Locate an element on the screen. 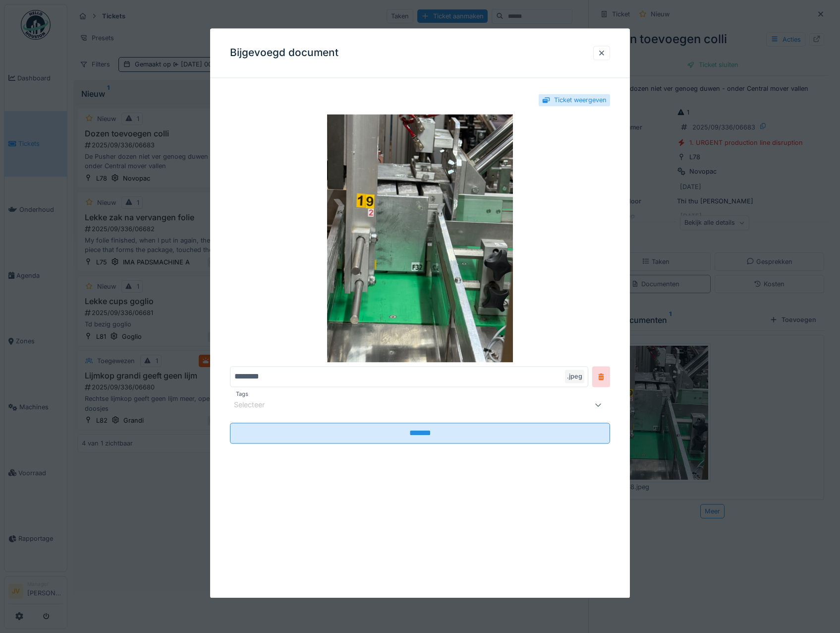 The width and height of the screenshot is (840, 633). div: .jpeg is located at coordinates (574, 377).